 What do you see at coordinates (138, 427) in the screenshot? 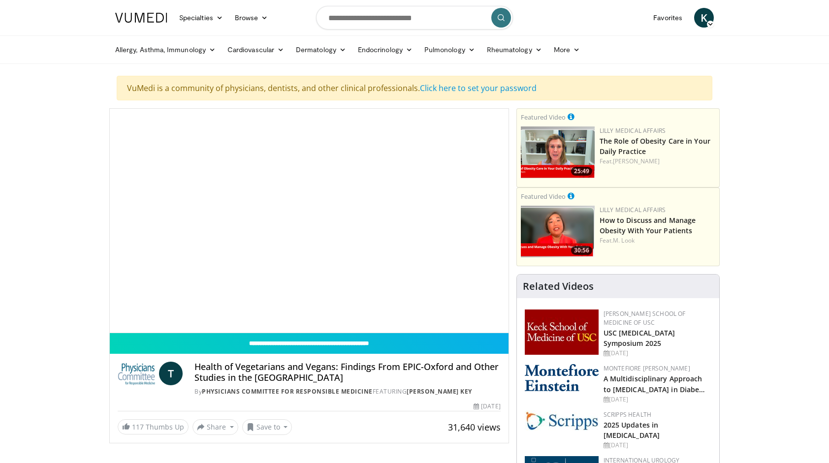
I see `span: 117` at bounding box center [138, 427].